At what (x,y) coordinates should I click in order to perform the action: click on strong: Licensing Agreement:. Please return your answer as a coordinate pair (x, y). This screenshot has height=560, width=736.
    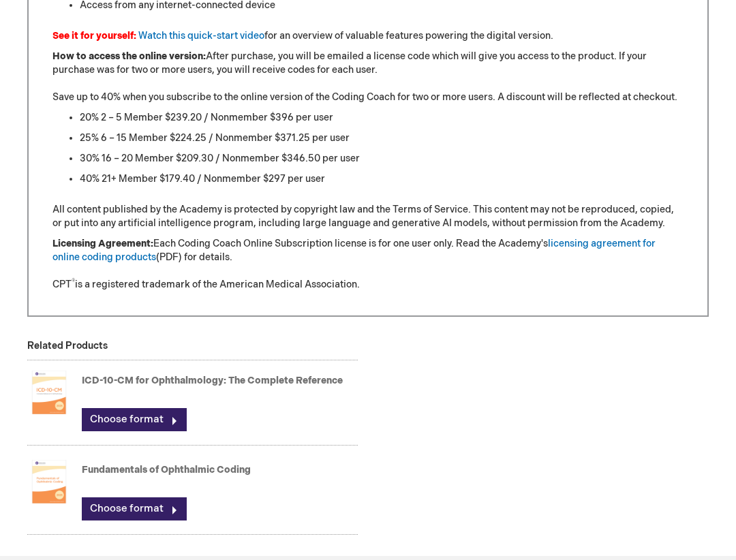
    Looking at the image, I should click on (103, 243).